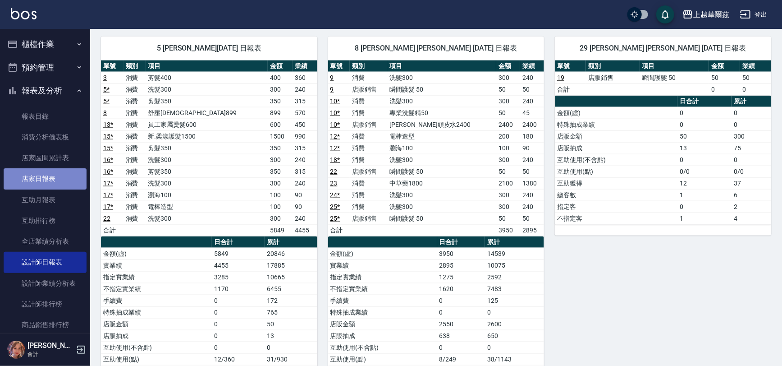  I want to click on a: 9, so click(332, 78).